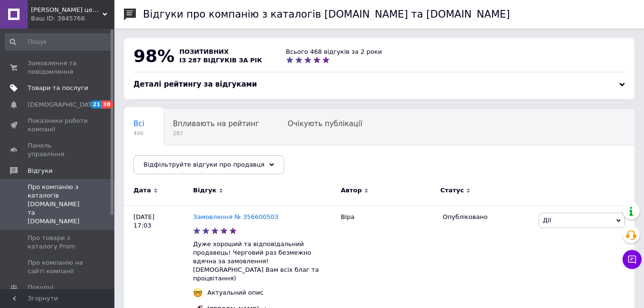 Image resolution: width=644 pixels, height=308 pixels. I want to click on img: :nerd_face:, so click(198, 293).